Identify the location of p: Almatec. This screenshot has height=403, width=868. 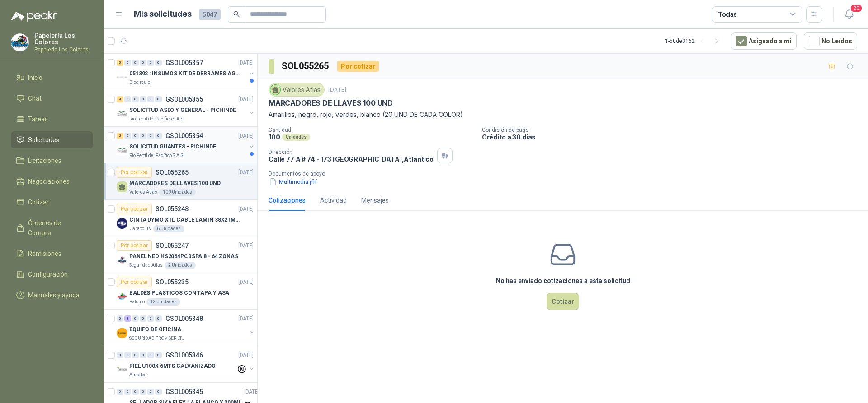
(138, 376).